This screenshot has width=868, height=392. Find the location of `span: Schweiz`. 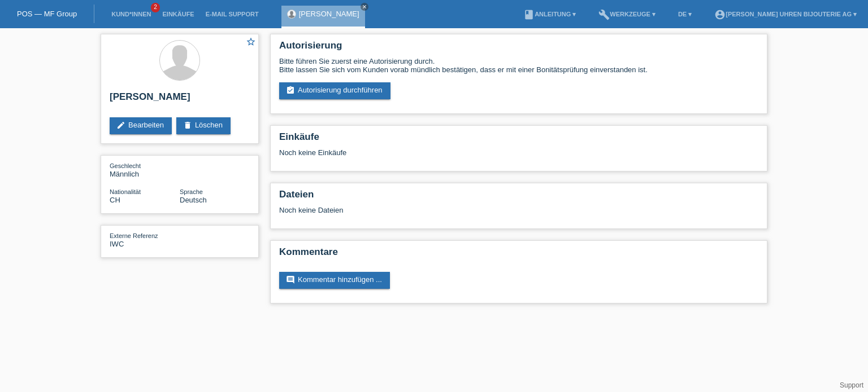

span: Schweiz is located at coordinates (115, 199).